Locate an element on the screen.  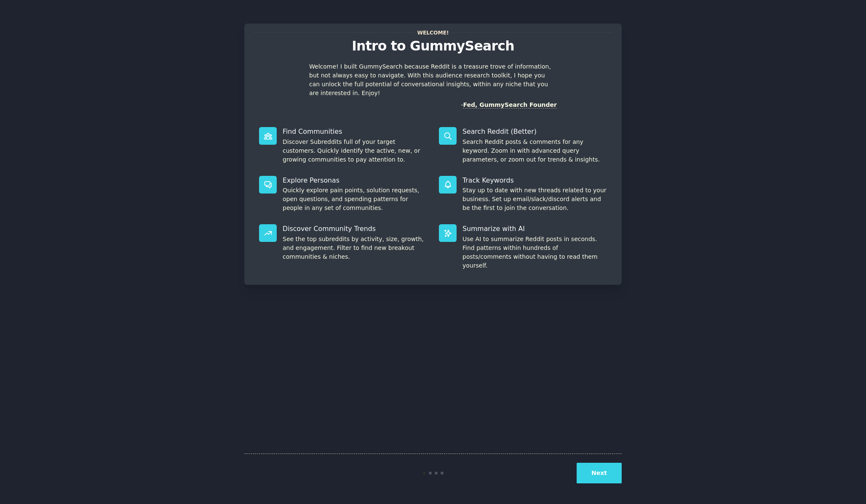
a: Fed, GummySearch Founder is located at coordinates (509, 105).